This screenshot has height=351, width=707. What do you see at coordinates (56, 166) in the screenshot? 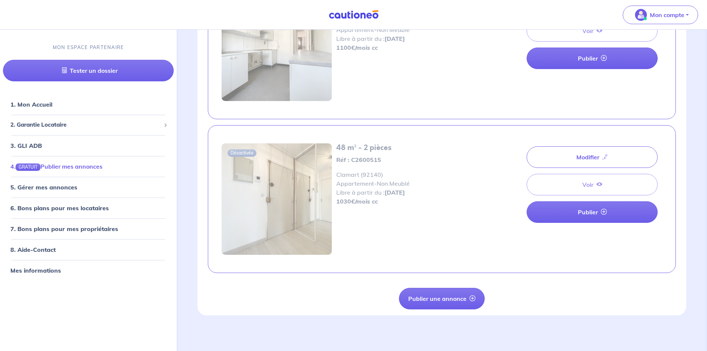
I see `a: 4.GRATUITPublier mes annonces` at bounding box center [56, 166].